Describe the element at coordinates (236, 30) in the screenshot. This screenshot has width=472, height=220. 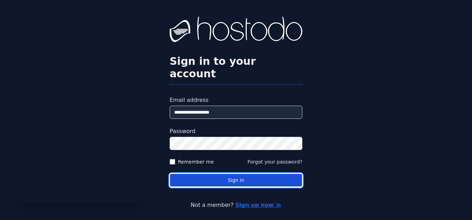
I see `img: Hostodo` at that location.